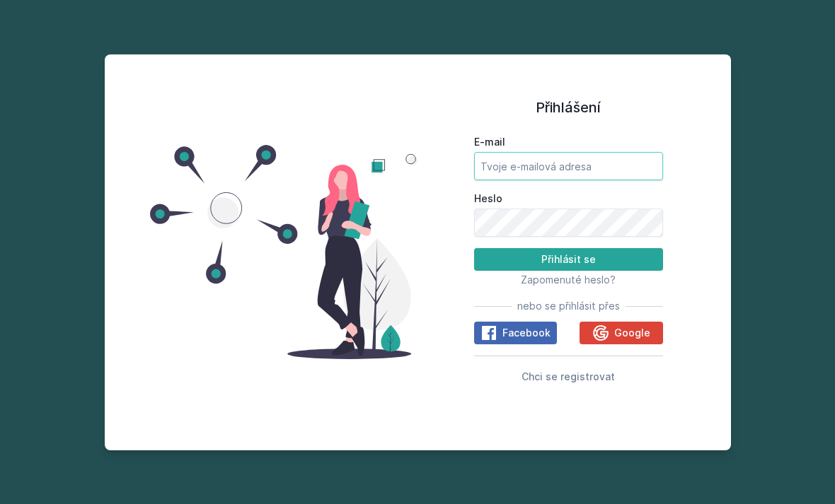  What do you see at coordinates (569, 376) in the screenshot?
I see `button: Chci se registrovat` at bounding box center [569, 376].